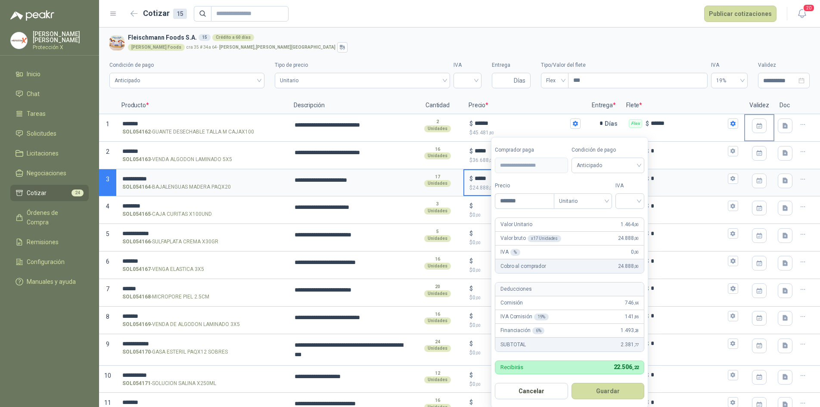  I want to click on span: 10, so click(108, 375).